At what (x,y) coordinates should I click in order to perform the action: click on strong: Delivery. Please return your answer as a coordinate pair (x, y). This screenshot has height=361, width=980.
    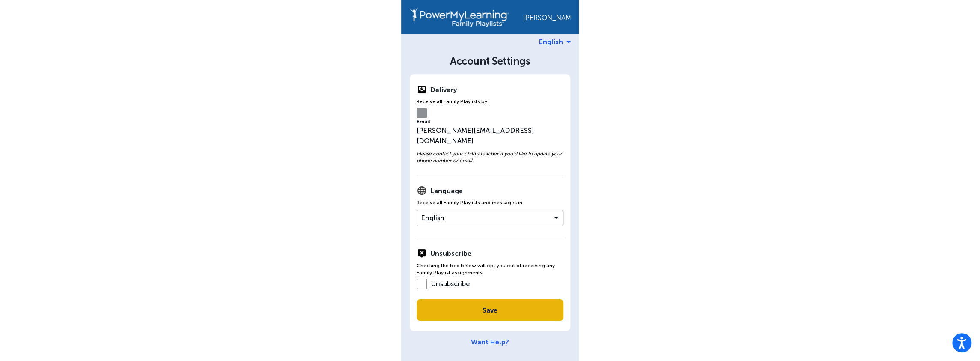
    Looking at the image, I should click on (444, 89).